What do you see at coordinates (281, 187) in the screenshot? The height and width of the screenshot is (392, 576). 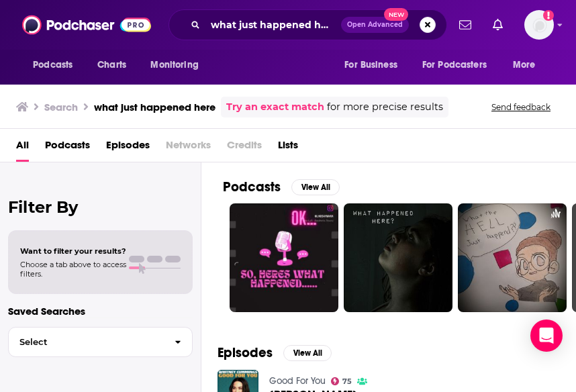 I see `a: PodcastsView All` at bounding box center [281, 187].